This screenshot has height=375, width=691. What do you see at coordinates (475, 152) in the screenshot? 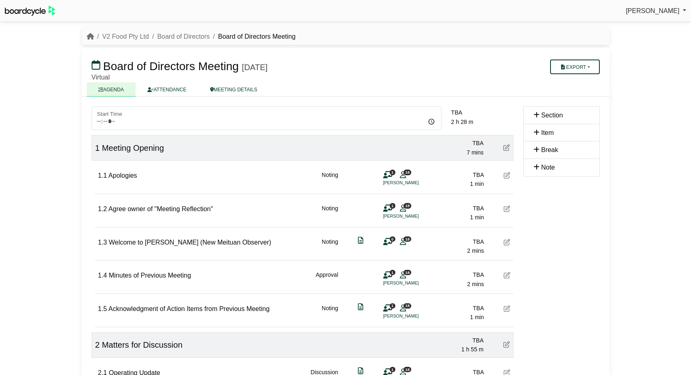
I see `span: 7 mins` at bounding box center [475, 152].